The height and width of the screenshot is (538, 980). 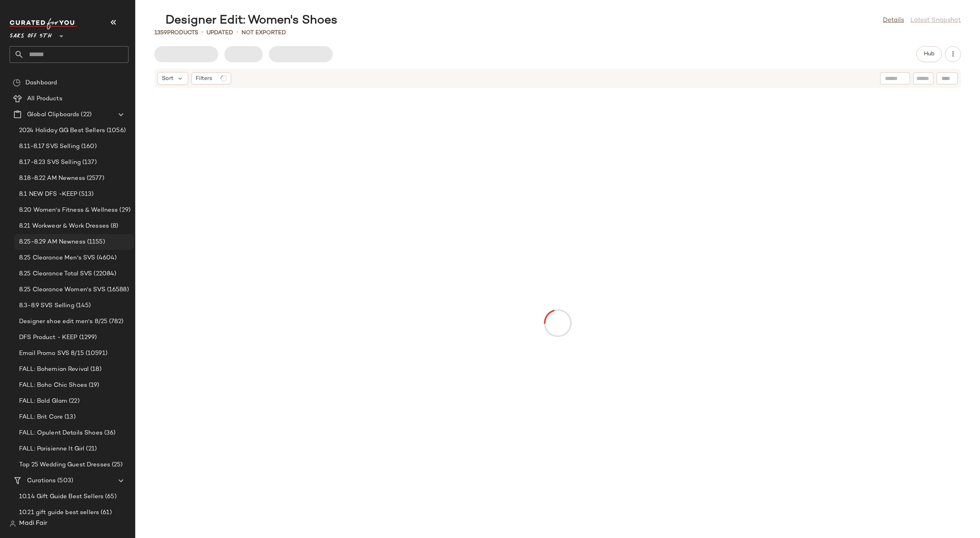 What do you see at coordinates (264, 32) in the screenshot?
I see `p: Not Exported` at bounding box center [264, 32].